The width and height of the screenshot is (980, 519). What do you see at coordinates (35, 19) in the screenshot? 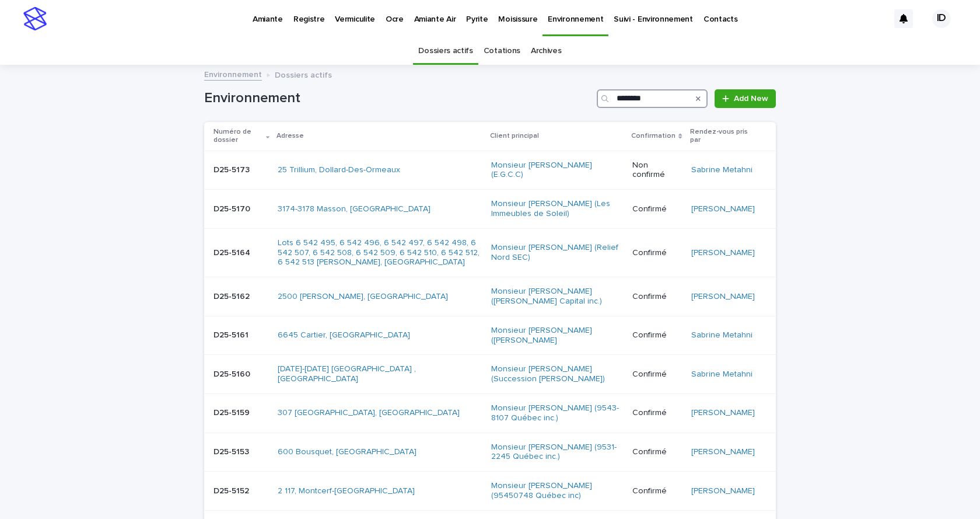
I see `img: stacker-logo-s-only.png` at bounding box center [35, 19].